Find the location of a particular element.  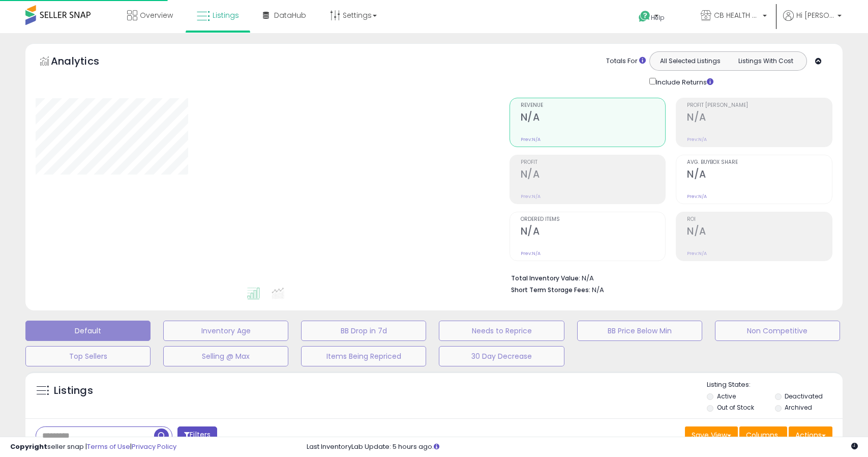

span: DataHub is located at coordinates (290, 15).